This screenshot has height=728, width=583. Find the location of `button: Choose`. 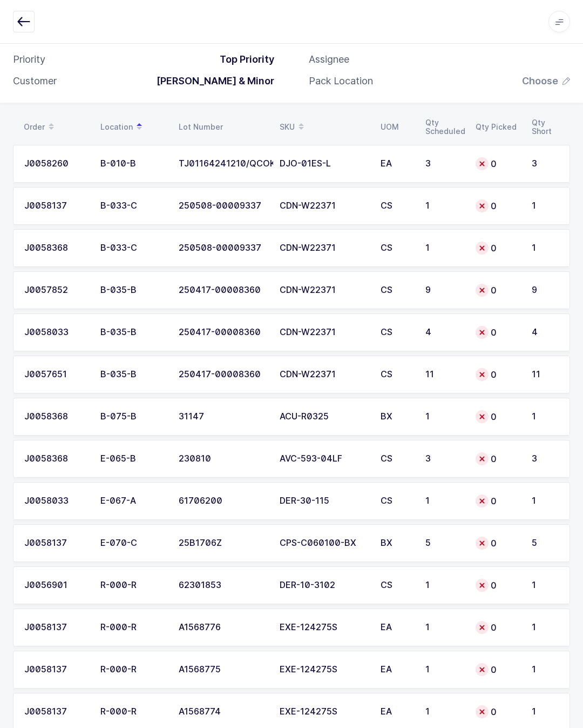

button: Choose is located at coordinates (546, 81).